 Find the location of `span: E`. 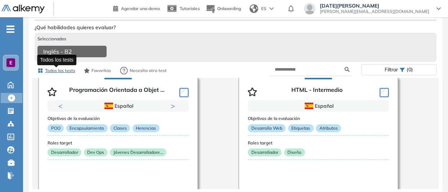

span: E is located at coordinates (11, 63).